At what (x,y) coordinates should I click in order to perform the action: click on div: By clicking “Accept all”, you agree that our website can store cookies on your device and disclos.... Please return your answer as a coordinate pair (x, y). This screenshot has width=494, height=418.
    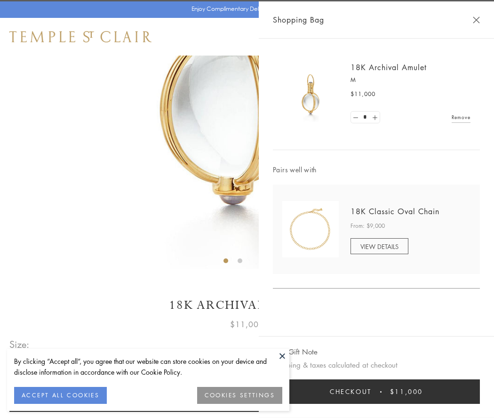
    Looking at the image, I should click on (148, 367).